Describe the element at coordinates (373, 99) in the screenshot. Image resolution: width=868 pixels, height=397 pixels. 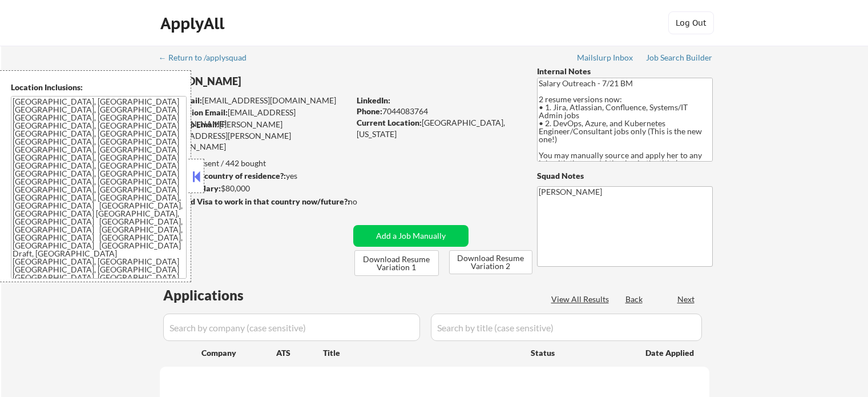
I see `strong: LinkedIn:` at that location.